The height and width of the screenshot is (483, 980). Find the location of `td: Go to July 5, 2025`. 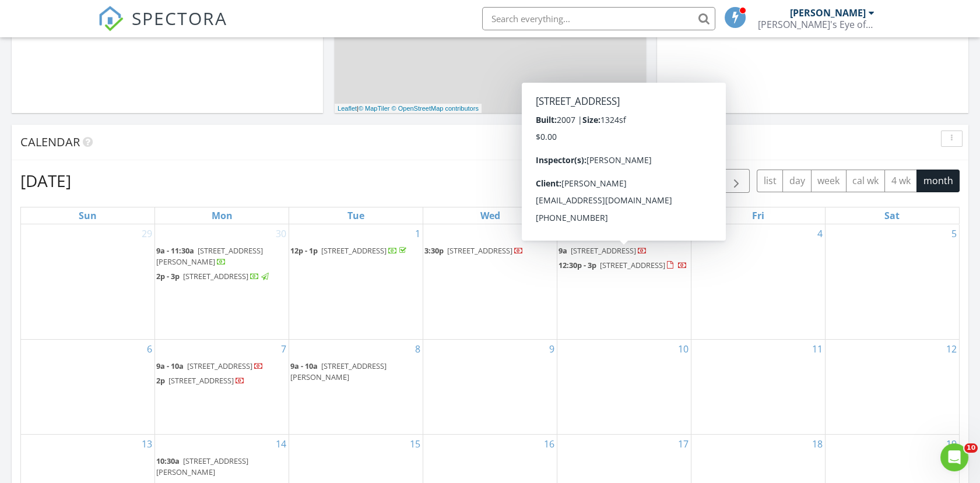

td: Go to July 5, 2025 is located at coordinates (891, 282).